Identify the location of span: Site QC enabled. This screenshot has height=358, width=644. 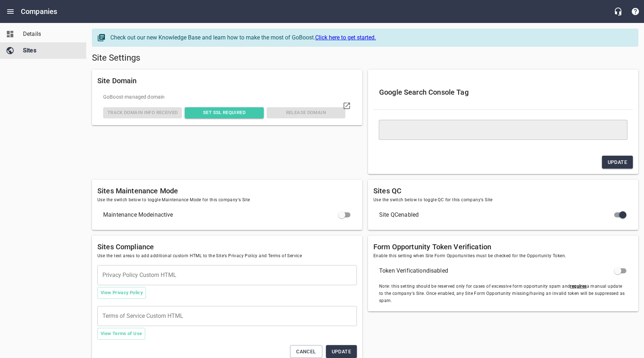
(497, 215).